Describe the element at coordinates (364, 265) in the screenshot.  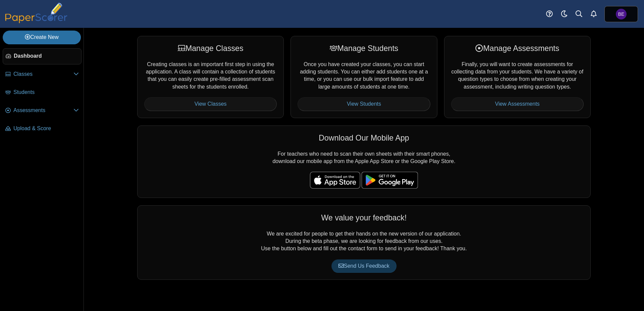
I see `span: Send Us Feedback` at that location.